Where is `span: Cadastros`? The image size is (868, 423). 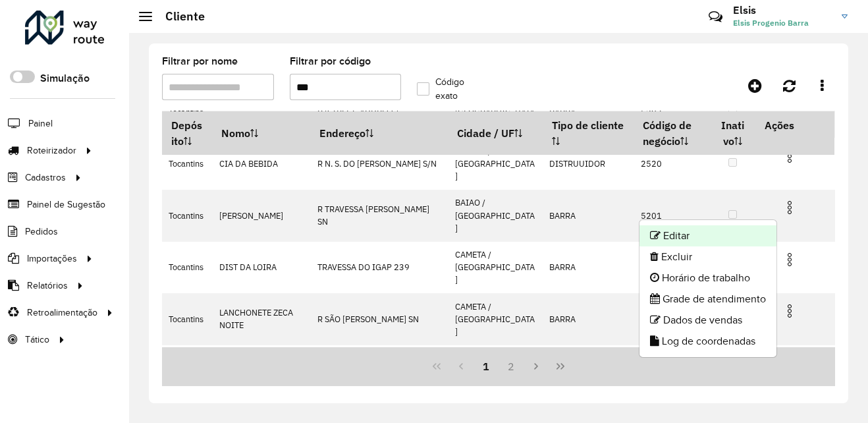
span: Cadastros is located at coordinates (46, 177).